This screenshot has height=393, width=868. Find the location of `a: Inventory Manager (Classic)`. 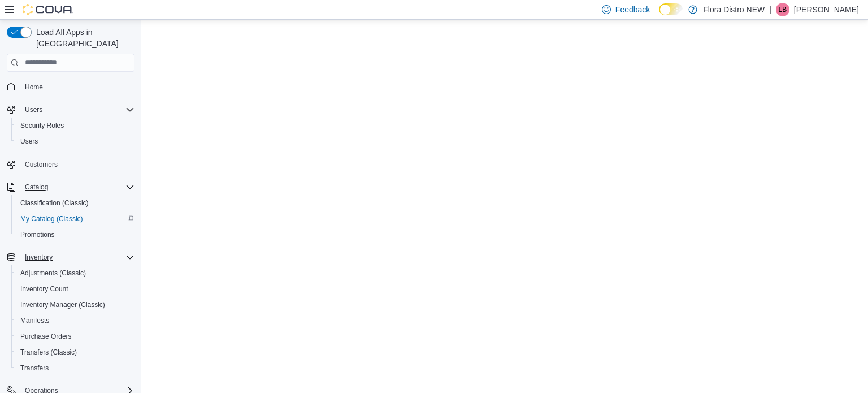

a: Inventory Manager (Classic) is located at coordinates (63, 305).